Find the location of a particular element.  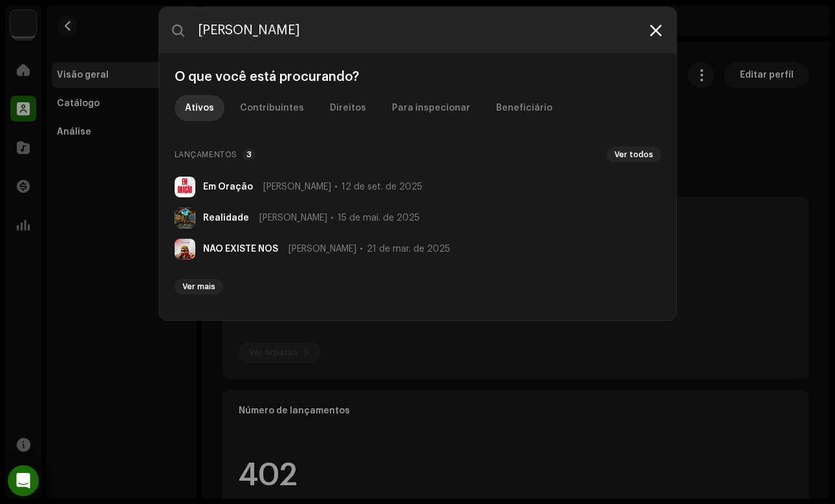

span: 12 de set. de 2025 is located at coordinates (381, 187).